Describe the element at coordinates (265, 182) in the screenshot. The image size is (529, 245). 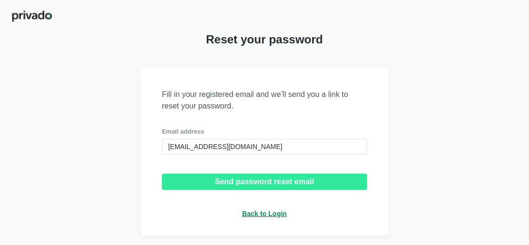
I see `div: Send password reset email` at that location.